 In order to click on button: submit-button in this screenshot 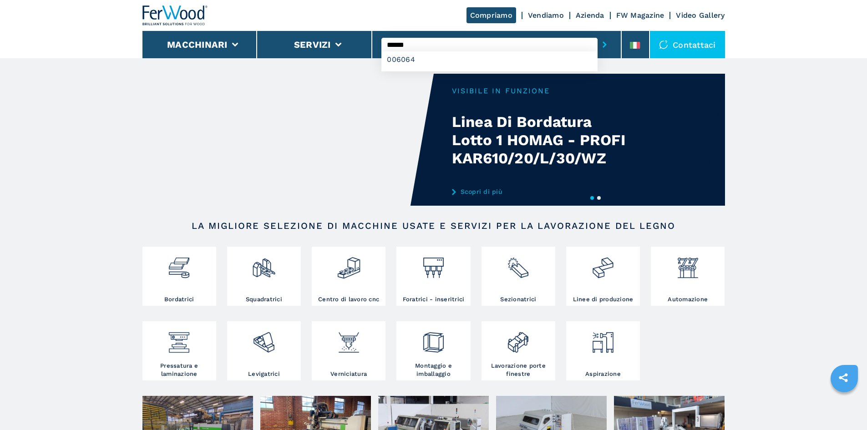, I will do `click(604, 45)`.